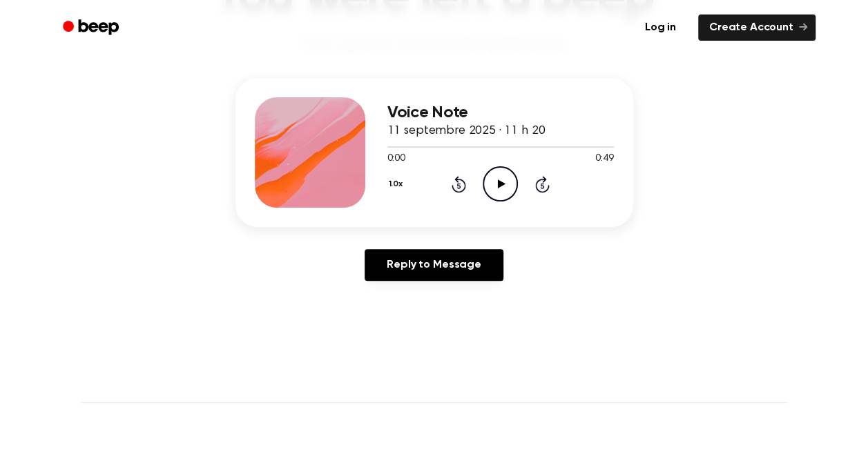 This screenshot has height=465, width=868. Describe the element at coordinates (398, 184) in the screenshot. I see `button: 1.0x` at that location.